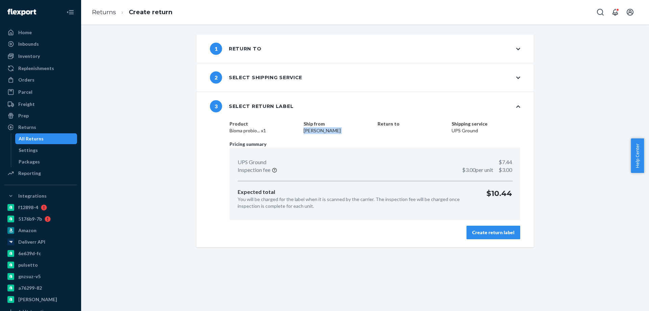 The height and width of the screenshot is (311, 649). What do you see at coordinates (23, 116) in the screenshot?
I see `div: Prep` at bounding box center [23, 116].